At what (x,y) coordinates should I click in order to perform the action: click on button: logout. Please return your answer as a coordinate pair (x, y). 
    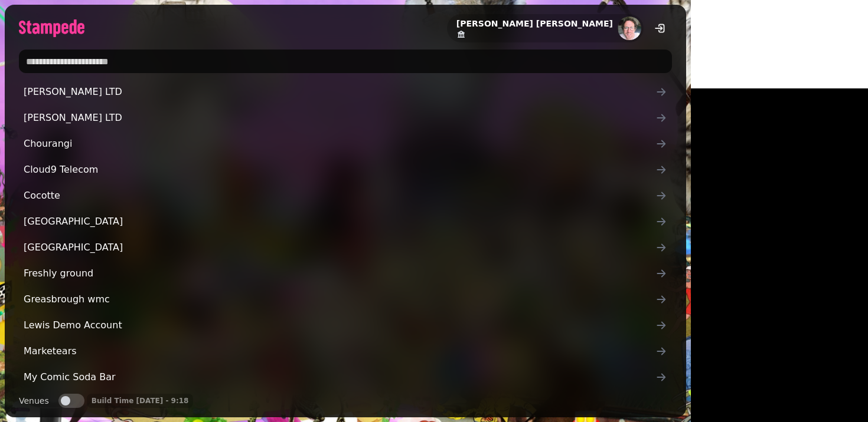
    Looking at the image, I should click on (660, 28).